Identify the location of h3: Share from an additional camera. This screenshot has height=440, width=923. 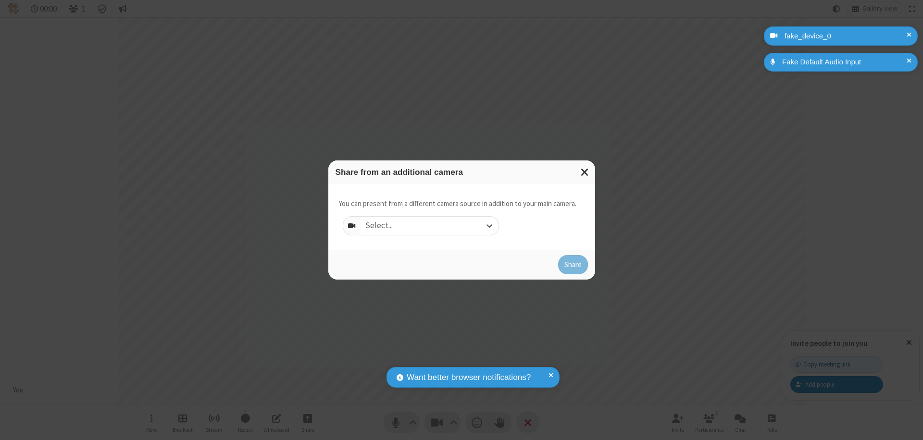
(462, 172).